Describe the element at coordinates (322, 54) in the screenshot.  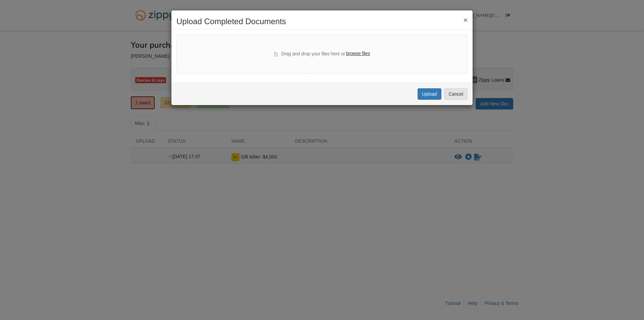
I see `div: Drag and drop your files here or` at that location.